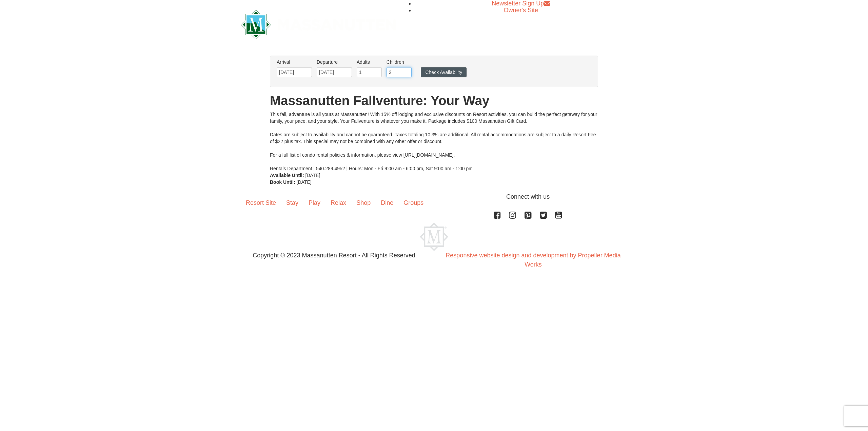 The height and width of the screenshot is (431, 868). What do you see at coordinates (318, 23) in the screenshot?
I see `a: Massanutten Resort` at bounding box center [318, 23].